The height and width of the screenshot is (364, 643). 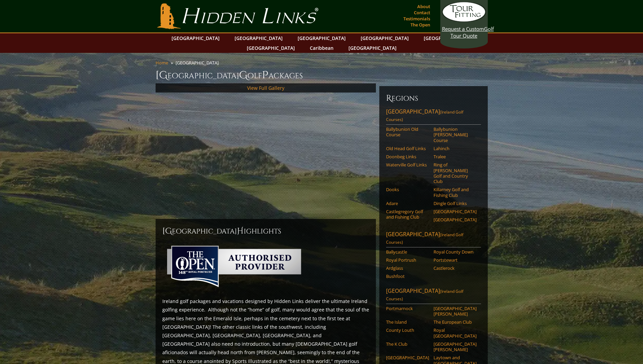 What do you see at coordinates (416, 18) in the screenshot?
I see `a: Testimonials` at bounding box center [416, 18].